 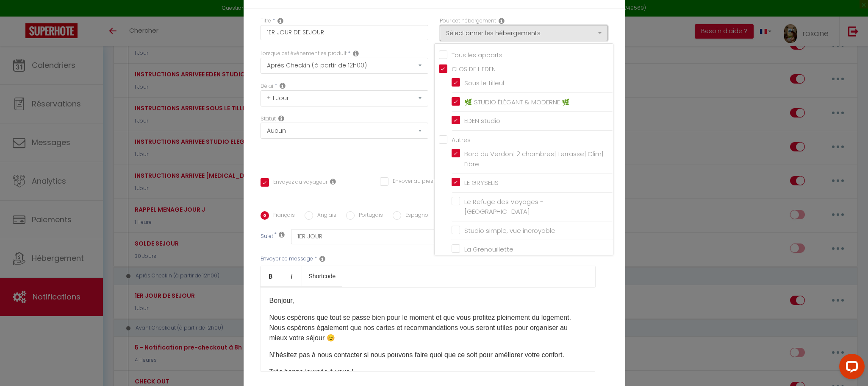 I want to click on button: Open LiveChat chat widget, so click(x=20, y=16).